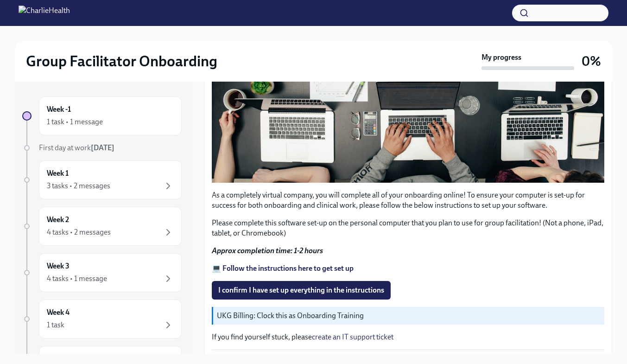 This screenshot has height=364, width=627. Describe the element at coordinates (408, 337) in the screenshot. I see `p: If you find yourself stuck, please` at that location.